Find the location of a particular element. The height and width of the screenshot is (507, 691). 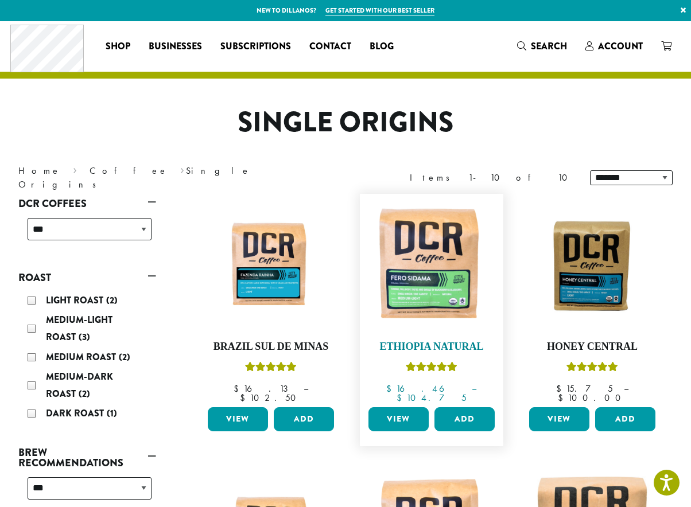

h4: Ethiopia Natural is located at coordinates (431, 347).